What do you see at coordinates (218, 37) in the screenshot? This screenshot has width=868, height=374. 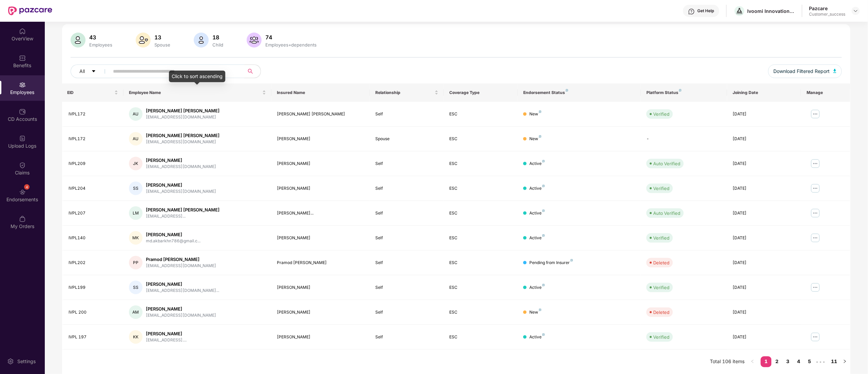 I see `div: 18` at bounding box center [218, 37].